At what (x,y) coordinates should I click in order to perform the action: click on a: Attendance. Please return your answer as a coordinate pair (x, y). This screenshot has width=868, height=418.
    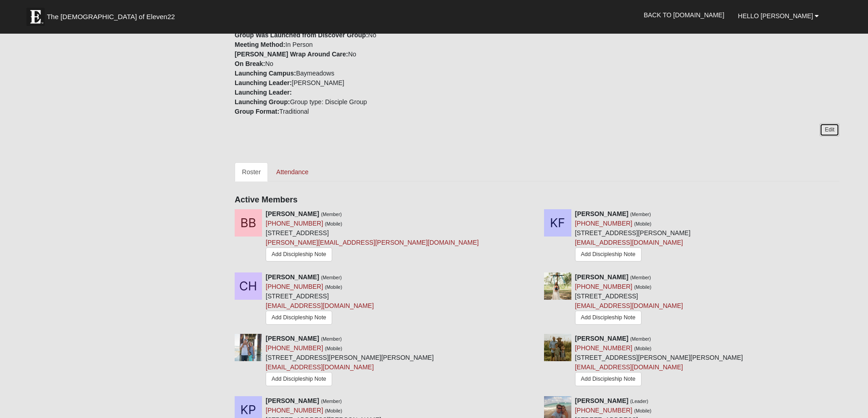
    Looking at the image, I should click on (292, 172).